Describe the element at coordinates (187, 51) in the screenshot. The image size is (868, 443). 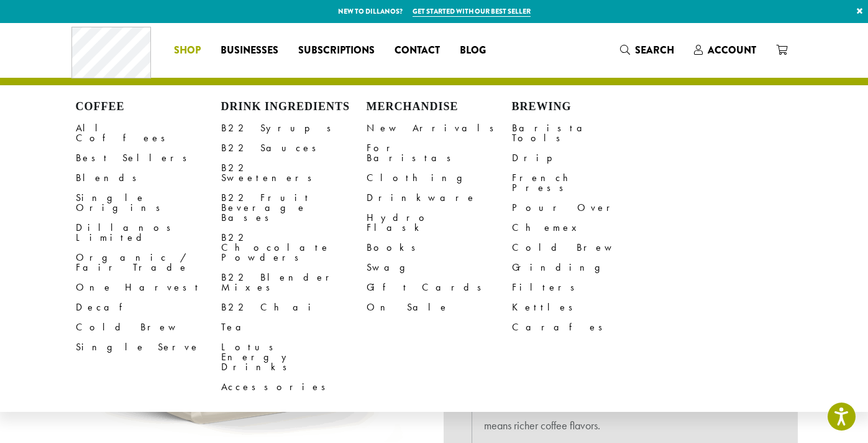
I see `a: Shop` at that location.